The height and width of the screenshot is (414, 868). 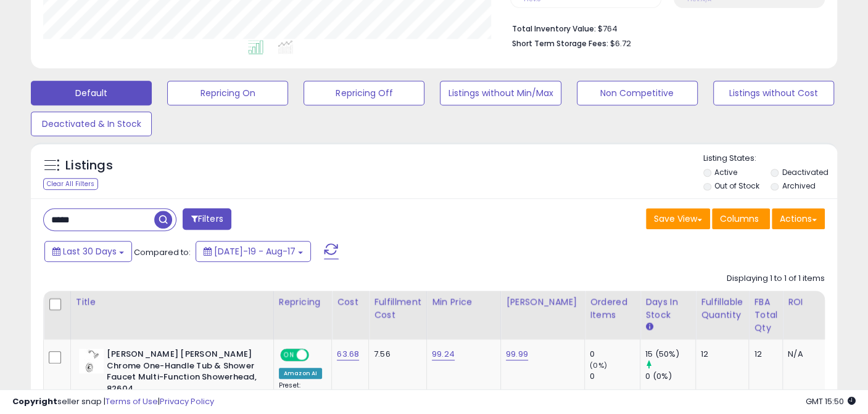 What do you see at coordinates (810, 302) in the screenshot?
I see `div: ROI` at bounding box center [810, 302].